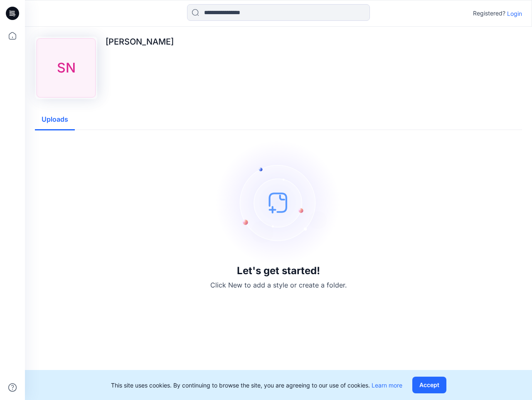 This screenshot has height=400, width=532. I want to click on p: Click New to add a style or create a folder., so click(279, 285).